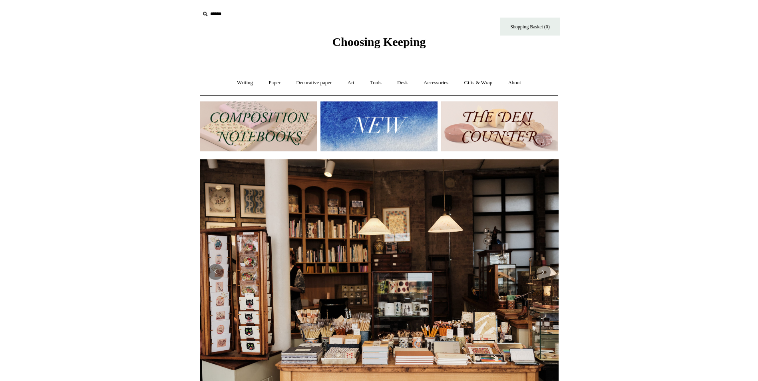  I want to click on img: 202302 Composition ledgers.jpg__PID:69722ee6-fa44-49dd-a067-31375e5d54ec, so click(258, 126).